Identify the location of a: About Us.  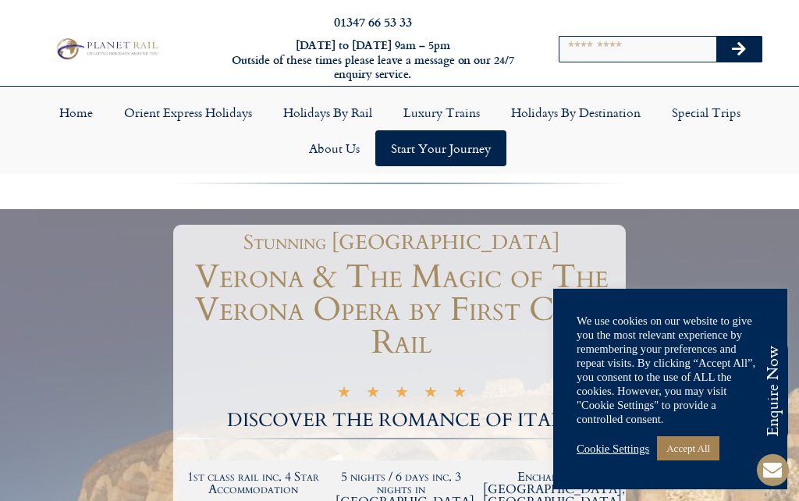
(334, 148).